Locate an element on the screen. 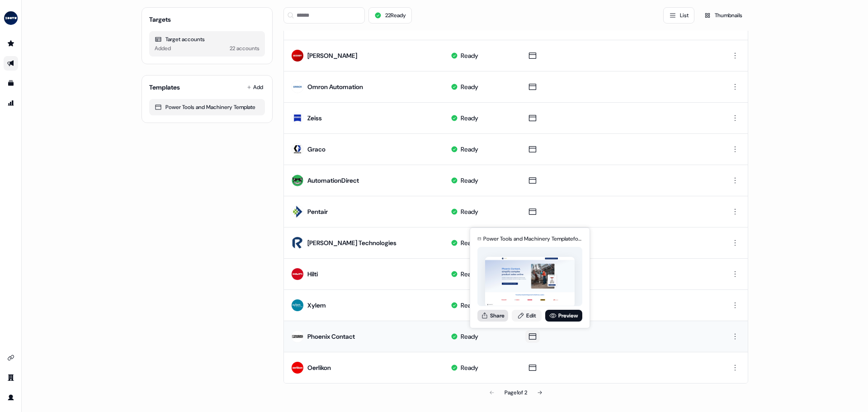 Image resolution: width=868 pixels, height=412 pixels. div: Phoenix Contact is located at coordinates (331, 337).